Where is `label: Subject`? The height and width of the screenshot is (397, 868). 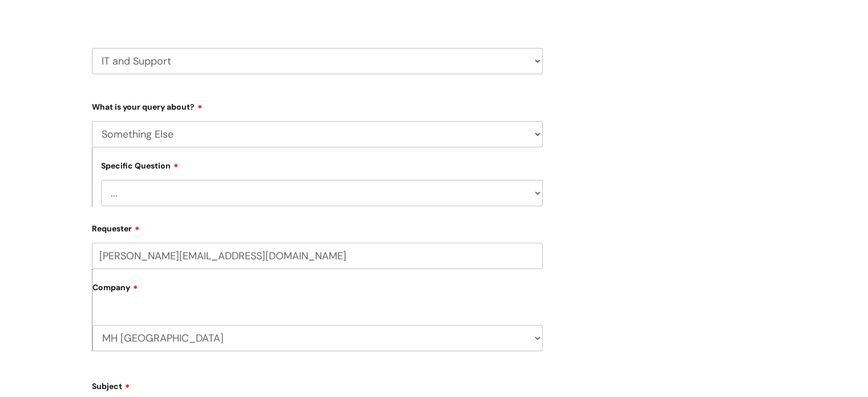
label: Subject is located at coordinates (317, 385).